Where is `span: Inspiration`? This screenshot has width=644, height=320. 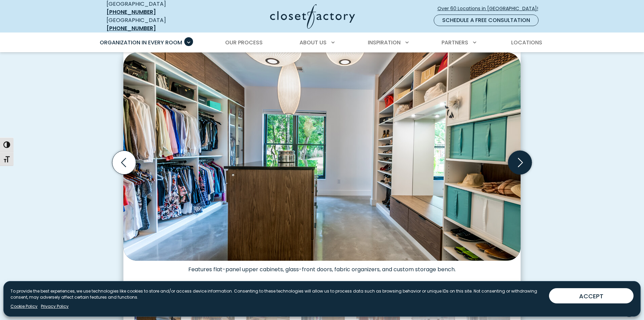
span: Inspiration is located at coordinates (384, 42).